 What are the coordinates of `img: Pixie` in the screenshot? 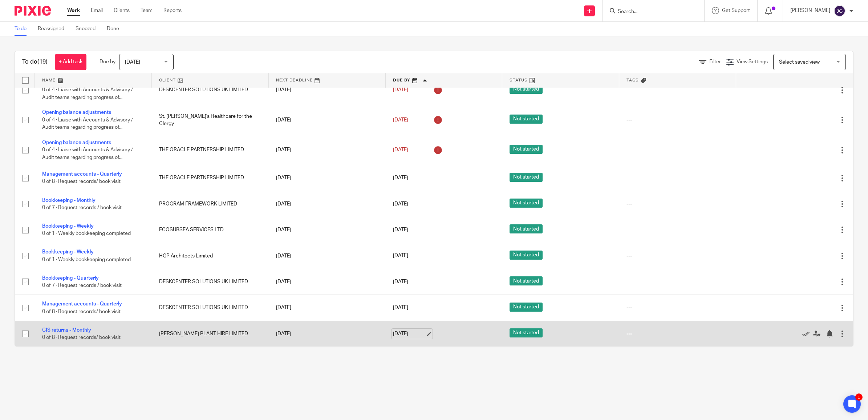 It's located at (33, 11).